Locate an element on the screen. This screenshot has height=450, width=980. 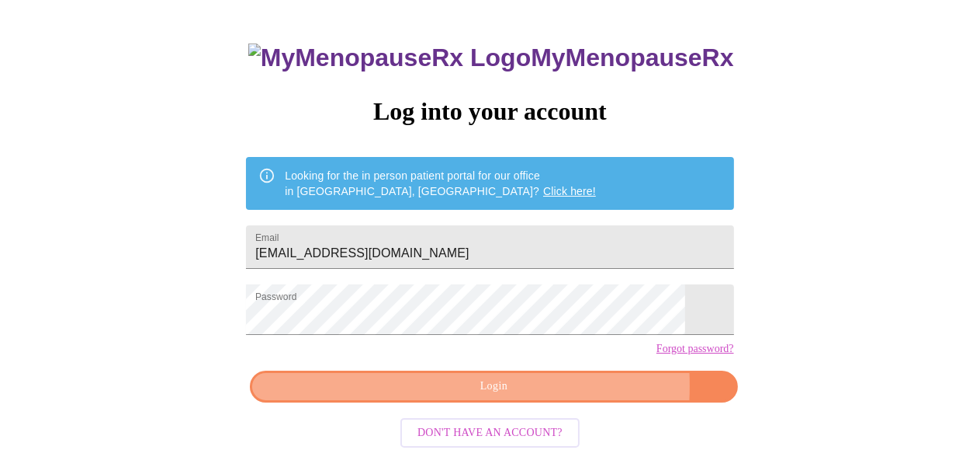
a: Click here! is located at coordinates (570, 191).